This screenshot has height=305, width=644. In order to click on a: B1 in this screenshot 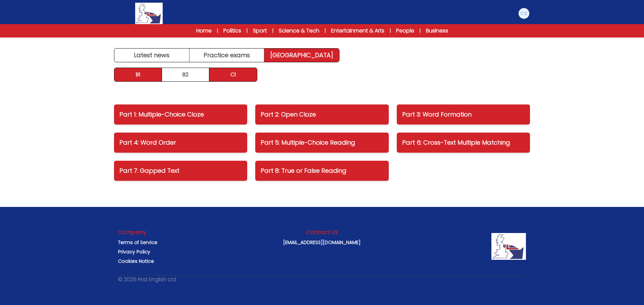, I will do `click(138, 75)`.